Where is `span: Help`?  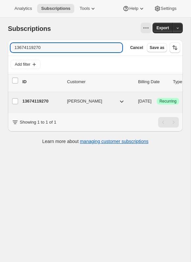
span: Help is located at coordinates (133, 9).